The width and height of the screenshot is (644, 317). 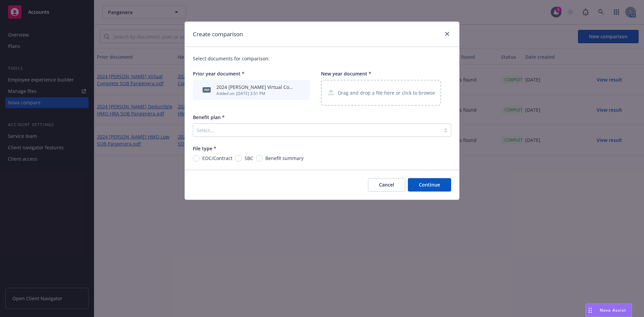 What do you see at coordinates (590, 310) in the screenshot?
I see `div: Drag to move` at bounding box center [590, 310].